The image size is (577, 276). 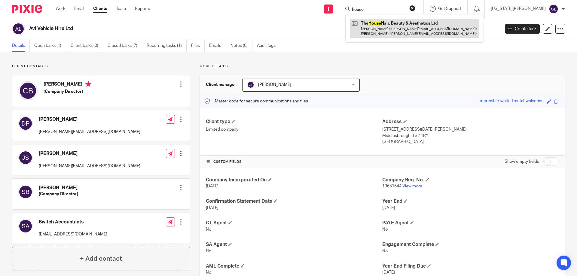 I want to click on h4: Year End Filing Due, so click(x=470, y=266).